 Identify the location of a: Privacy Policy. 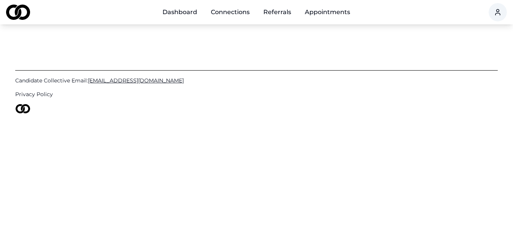
(257, 94).